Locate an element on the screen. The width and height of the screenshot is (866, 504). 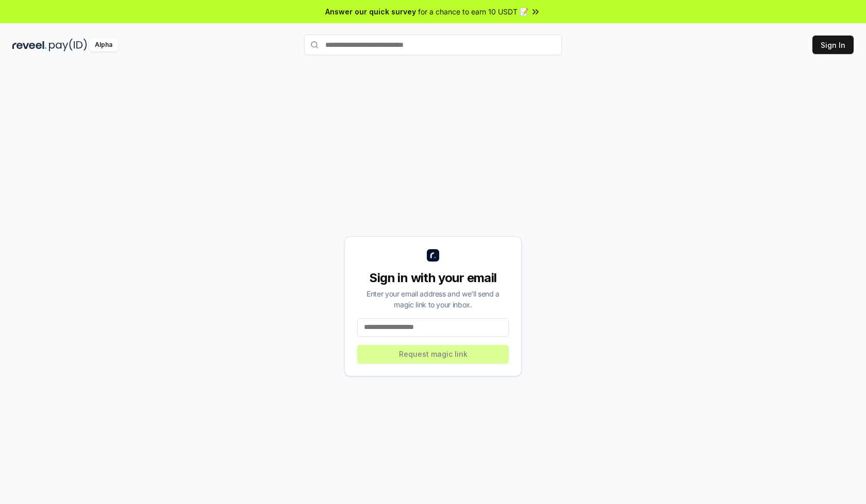
div: Enter your email address and we’ll send a magic link to your inbox. is located at coordinates (433, 299).